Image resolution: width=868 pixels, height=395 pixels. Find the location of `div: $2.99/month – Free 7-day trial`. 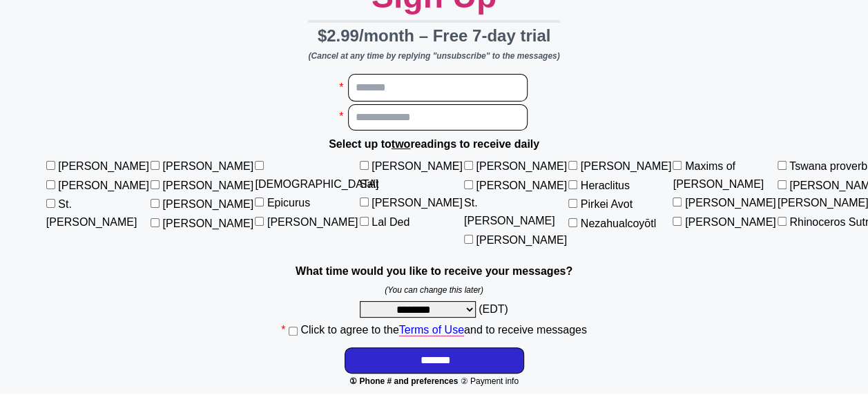

div: $2.99/month – Free 7-day trial is located at coordinates (434, 34).